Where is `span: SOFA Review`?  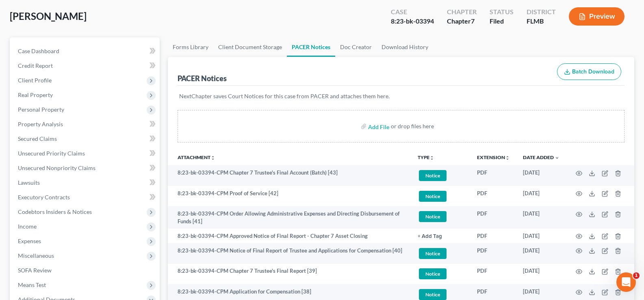 span: SOFA Review is located at coordinates (34, 270).